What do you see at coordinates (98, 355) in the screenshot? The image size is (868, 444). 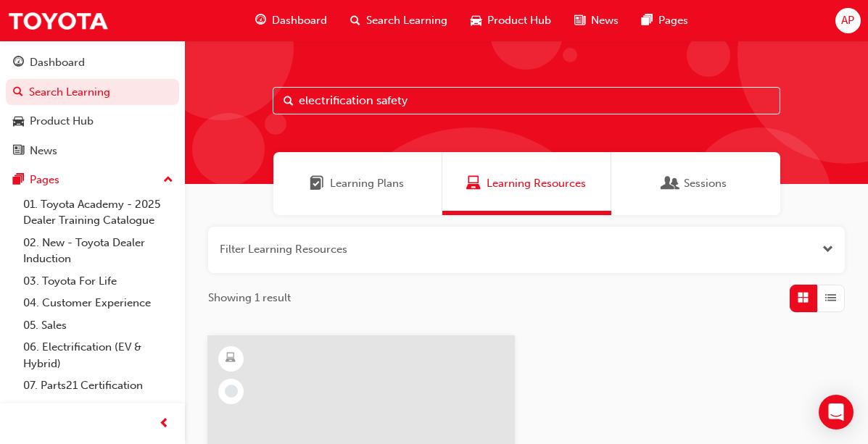 I see `a: 06. Electrification (EV & Hybrid)` at bounding box center [98, 355].